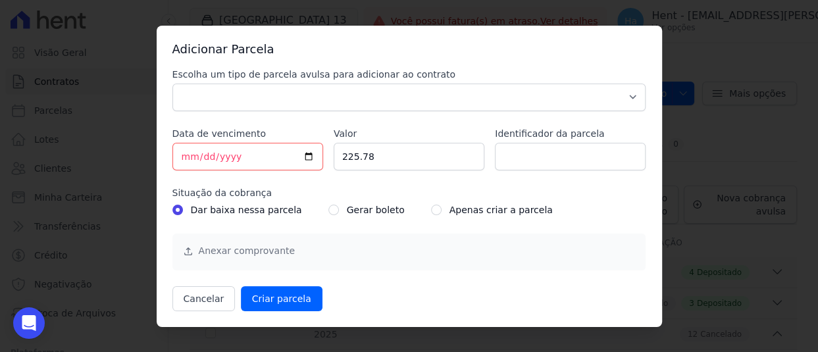  What do you see at coordinates (282, 299) in the screenshot?
I see `input: Criar parcela` at bounding box center [282, 299].